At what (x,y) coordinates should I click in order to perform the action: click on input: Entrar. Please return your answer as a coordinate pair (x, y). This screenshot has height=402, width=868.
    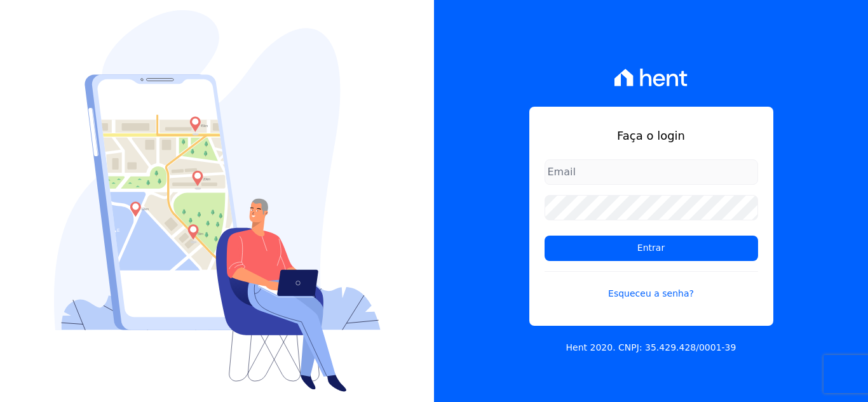
    Looking at the image, I should click on (651, 248).